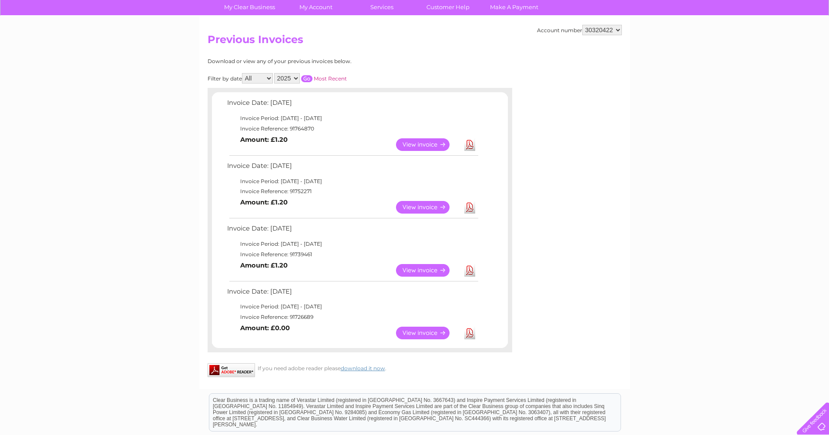 Image resolution: width=829 pixels, height=435 pixels. Describe the element at coordinates (363, 368) in the screenshot. I see `a: download it now` at that location.